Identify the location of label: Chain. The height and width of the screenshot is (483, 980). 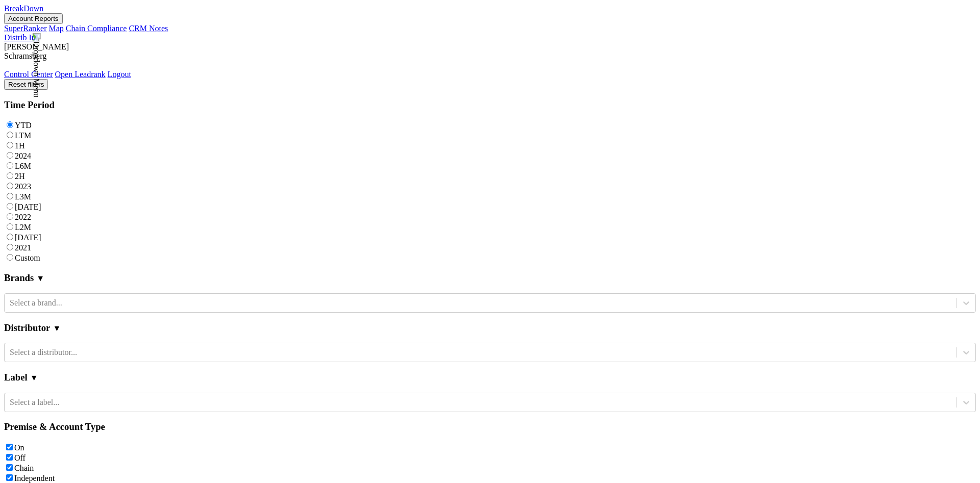
(24, 468).